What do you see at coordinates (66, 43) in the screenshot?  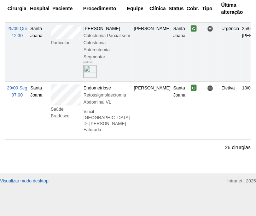 I see `div: Particular` at bounding box center [66, 43].